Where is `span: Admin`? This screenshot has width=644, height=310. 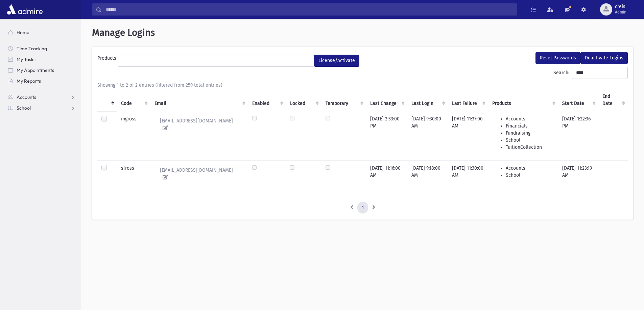 span: Admin is located at coordinates (620, 12).